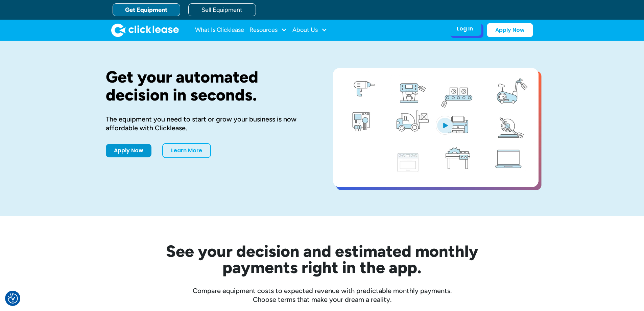  What do you see at coordinates (13, 299) in the screenshot?
I see `img: Revisit consent button` at bounding box center [13, 299].